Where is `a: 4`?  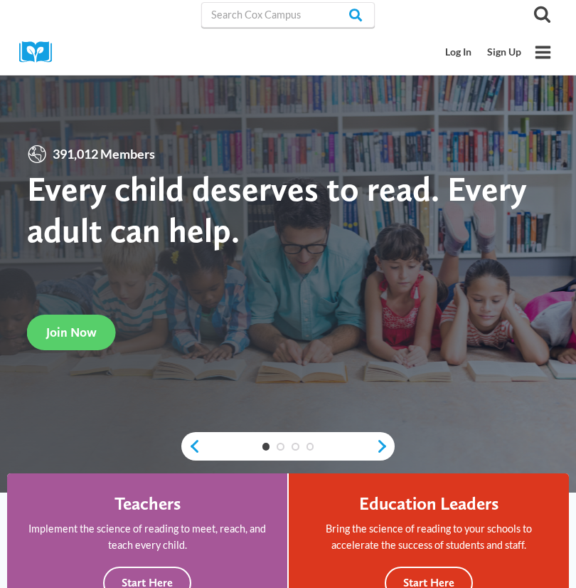
a: 4 is located at coordinates (310, 446).